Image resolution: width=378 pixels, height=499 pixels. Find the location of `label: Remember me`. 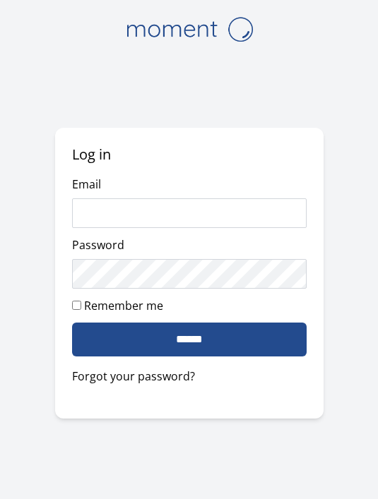

label: Remember me is located at coordinates (124, 306).